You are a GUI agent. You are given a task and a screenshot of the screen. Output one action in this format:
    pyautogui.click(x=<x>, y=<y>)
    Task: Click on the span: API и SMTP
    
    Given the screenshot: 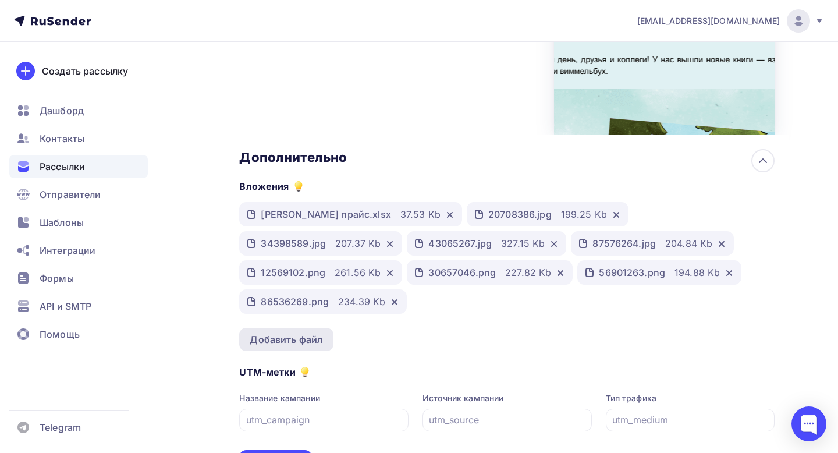 What is the action you would take?
    pyautogui.click(x=65, y=306)
    